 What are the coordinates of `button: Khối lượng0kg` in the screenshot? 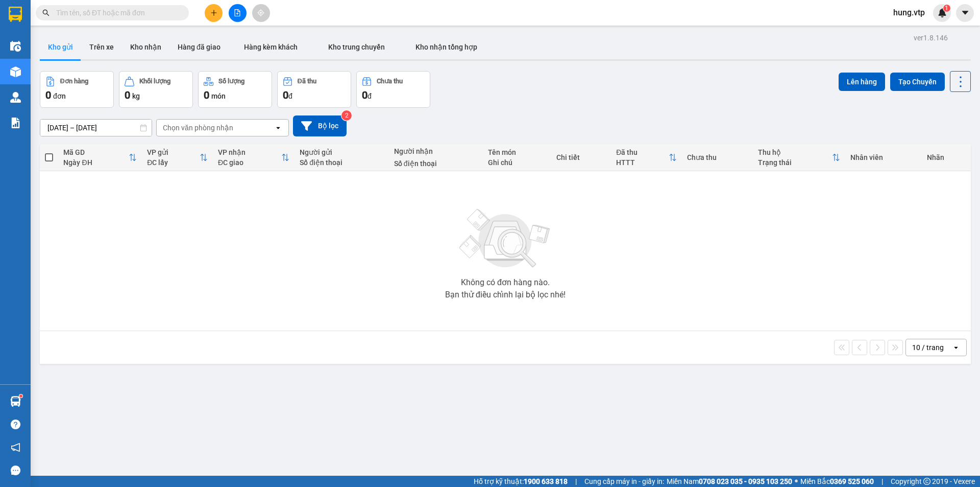 It's located at (156, 90).